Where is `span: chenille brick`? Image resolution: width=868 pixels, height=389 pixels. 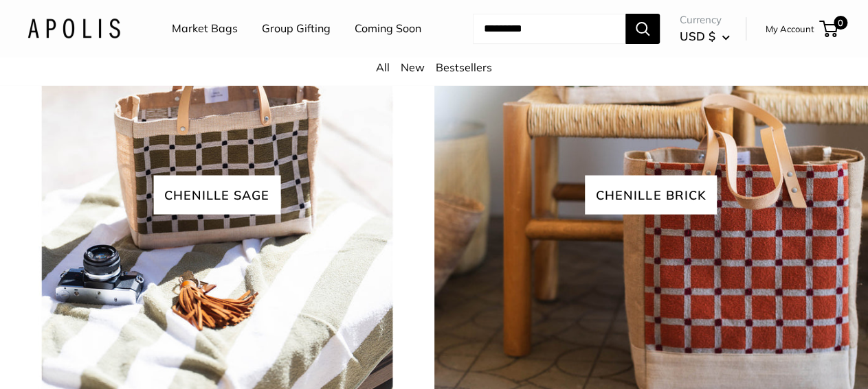
span: chenille brick is located at coordinates (651, 194).